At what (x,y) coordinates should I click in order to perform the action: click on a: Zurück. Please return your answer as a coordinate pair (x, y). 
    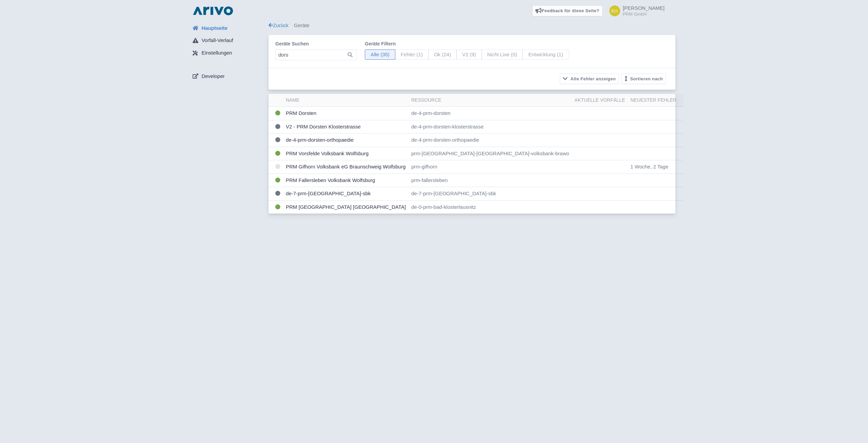
    Looking at the image, I should click on (278, 25).